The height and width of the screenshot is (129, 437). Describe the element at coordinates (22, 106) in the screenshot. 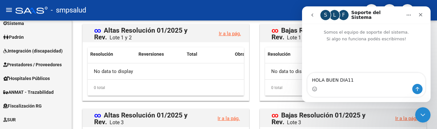

I see `span: Fiscalización RG` at that location.